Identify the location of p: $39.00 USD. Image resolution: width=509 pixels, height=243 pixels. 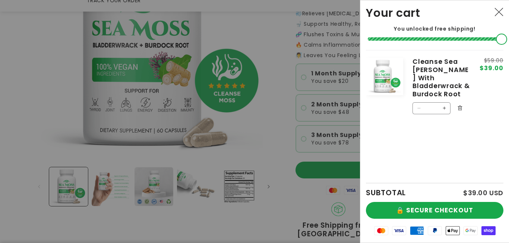
(483, 193).